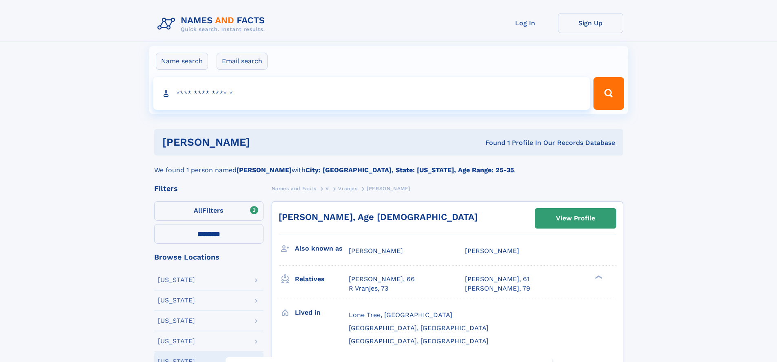  Describe the element at coordinates (491, 143) in the screenshot. I see `div: Found 1 Profile In Our Records Database` at that location.